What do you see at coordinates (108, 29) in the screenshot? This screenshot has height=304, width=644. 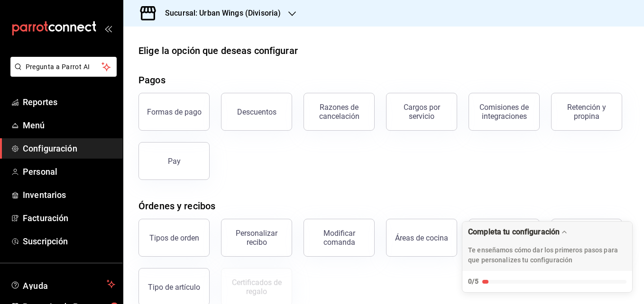 I see `button: open_drawer_menu` at bounding box center [108, 29].